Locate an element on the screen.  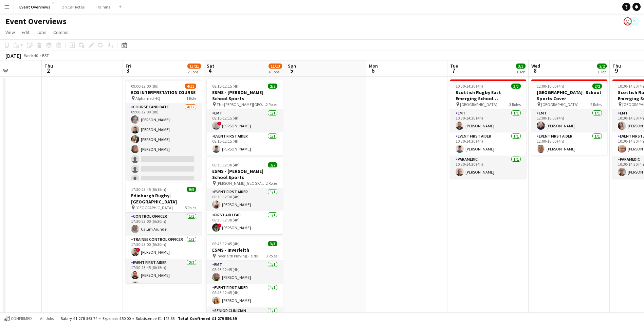
span: Week 40 is located at coordinates (31, 55).